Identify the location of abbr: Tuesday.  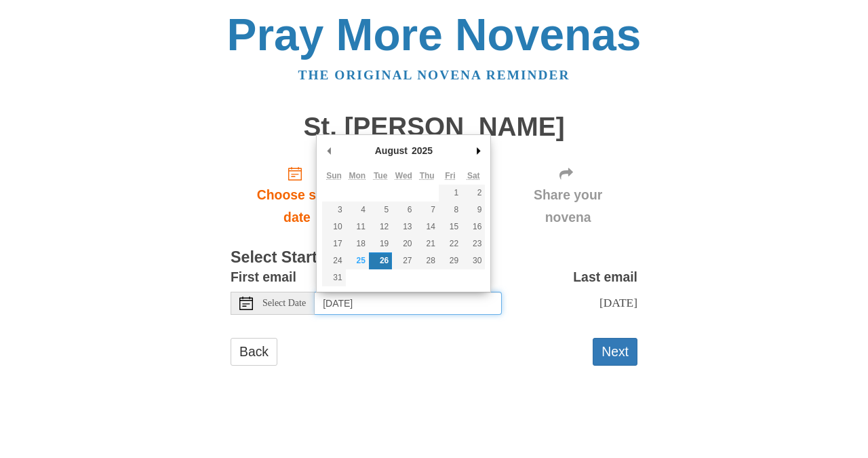
(381, 176).